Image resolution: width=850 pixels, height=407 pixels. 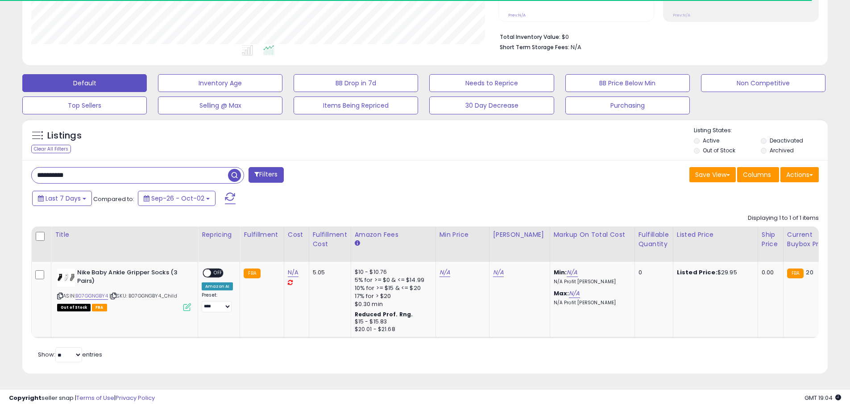 I want to click on div: Amazon AI, so click(x=217, y=286).